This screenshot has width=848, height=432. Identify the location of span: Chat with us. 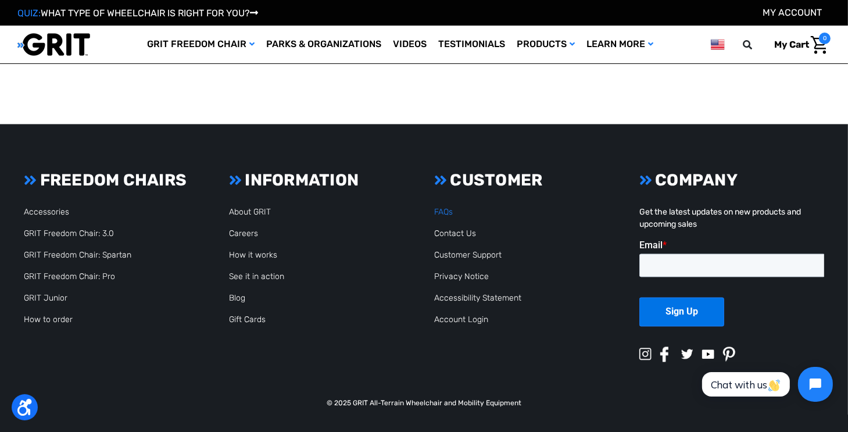
(56, 27).